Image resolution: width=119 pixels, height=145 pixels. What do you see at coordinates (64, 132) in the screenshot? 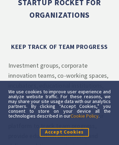
I see `button: Accept Cookies` at bounding box center [64, 132].